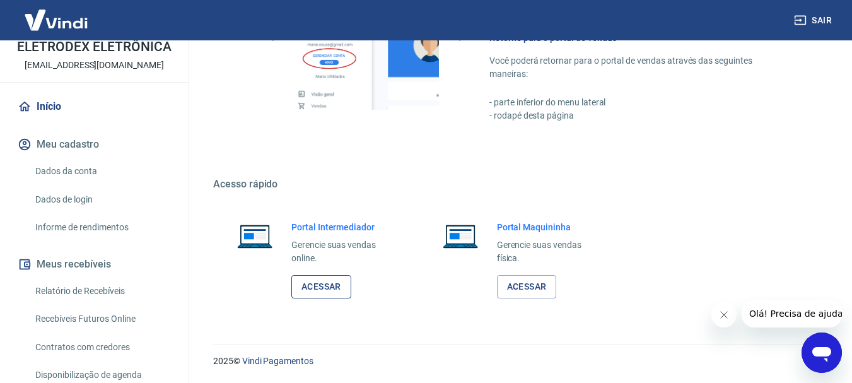 Image resolution: width=852 pixels, height=383 pixels. Describe the element at coordinates (549, 227) in the screenshot. I see `h6: Portal Maquininha` at that location.